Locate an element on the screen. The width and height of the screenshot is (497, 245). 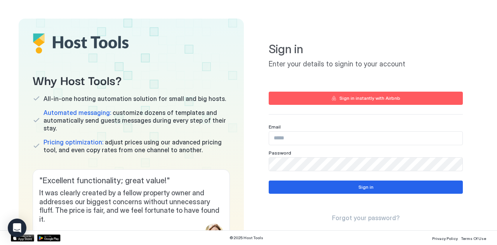
span: All-in-one hosting automation solution for small and big hosts. is located at coordinates (135, 99).